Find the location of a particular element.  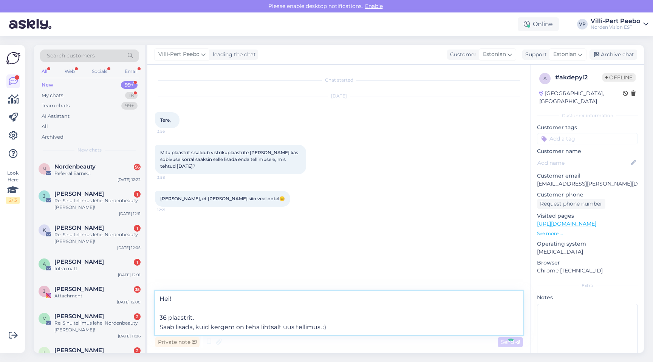

div: Attachment is located at coordinates (97, 296).